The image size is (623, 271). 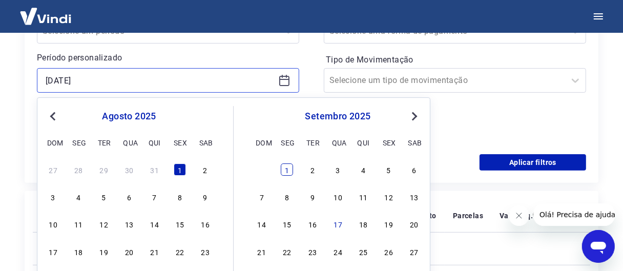 I want to click on div: Choose domingo, 27 de julho de 2025, so click(x=53, y=169).